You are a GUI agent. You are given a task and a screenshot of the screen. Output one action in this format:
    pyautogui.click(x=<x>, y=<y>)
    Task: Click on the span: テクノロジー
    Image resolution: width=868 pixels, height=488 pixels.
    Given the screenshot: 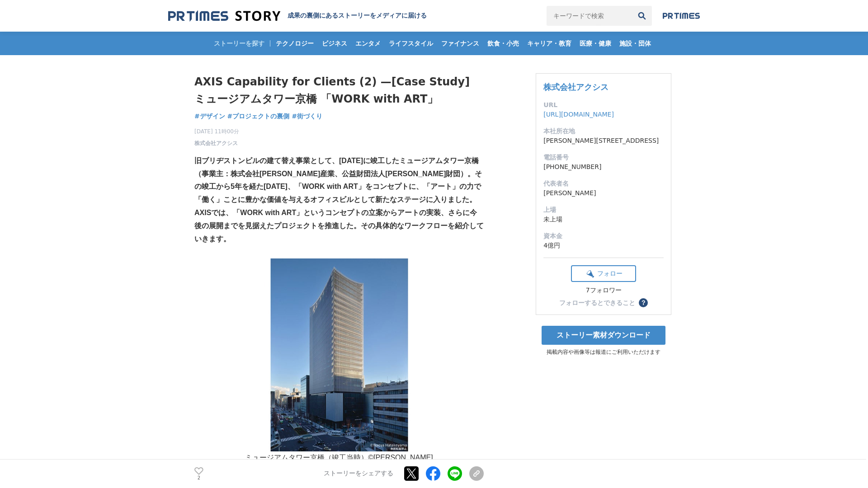 What is the action you would take?
    pyautogui.click(x=294, y=43)
    